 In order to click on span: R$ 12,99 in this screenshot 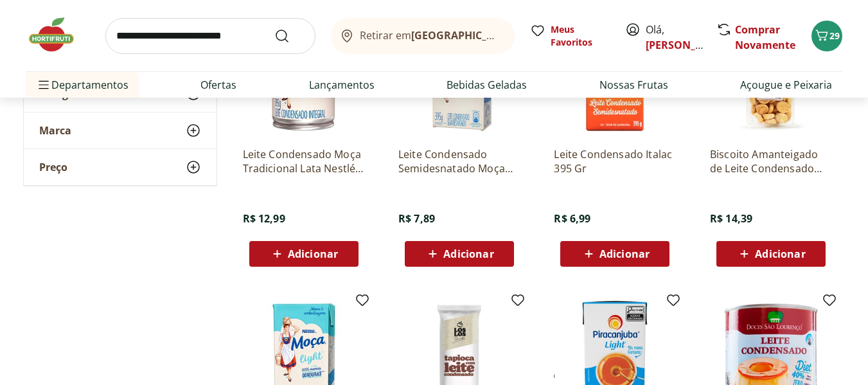, I will do `click(264, 219)`.